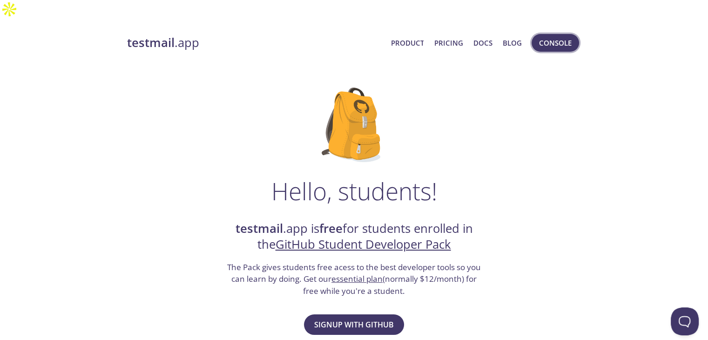 The image size is (708, 340). What do you see at coordinates (357, 278) in the screenshot?
I see `a: essential plan` at bounding box center [357, 278].